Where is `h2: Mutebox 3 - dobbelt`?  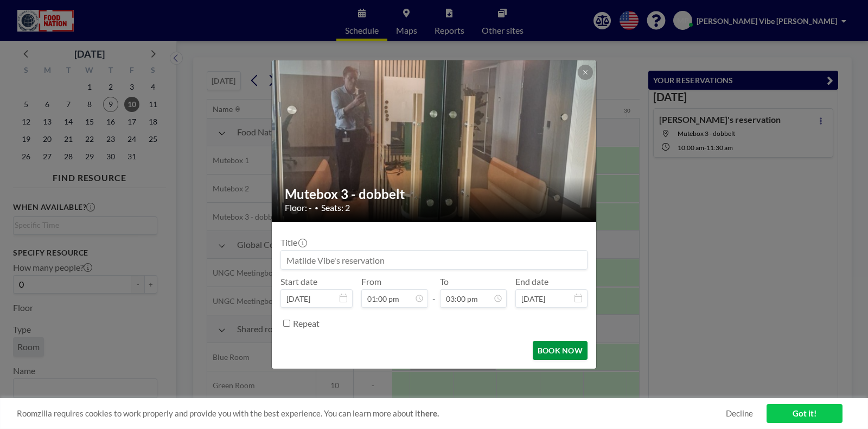 h2: Mutebox 3 - dobbelt is located at coordinates (434, 194).